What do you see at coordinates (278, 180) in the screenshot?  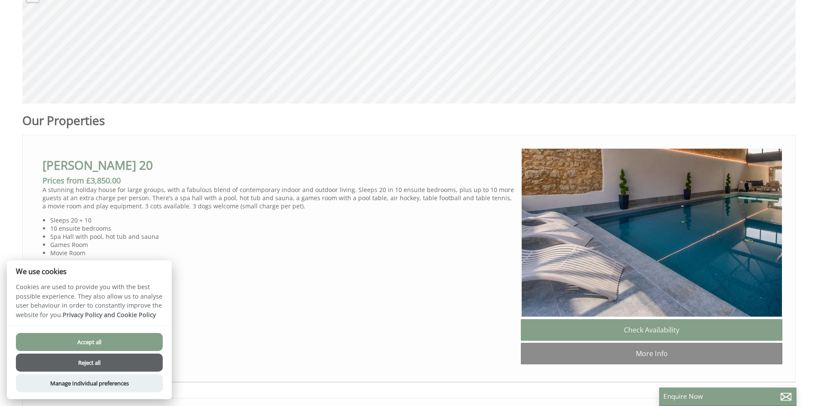 I see `h3: Prices from £3,850.00` at bounding box center [278, 180].